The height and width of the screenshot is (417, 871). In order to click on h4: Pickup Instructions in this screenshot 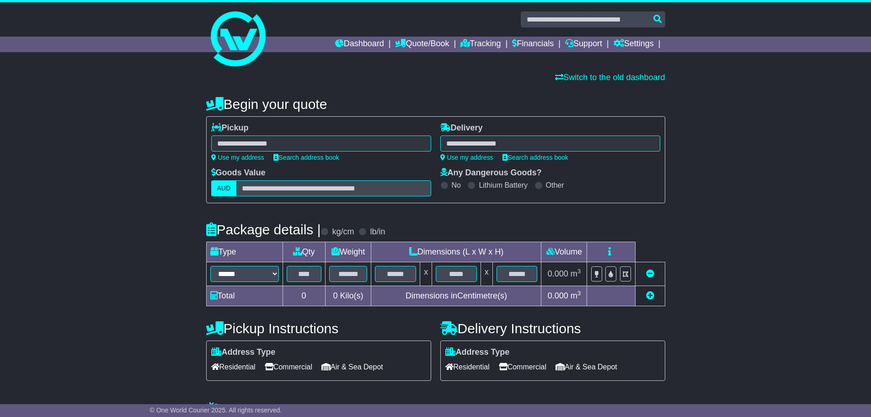, I will do `click(319, 328)`.